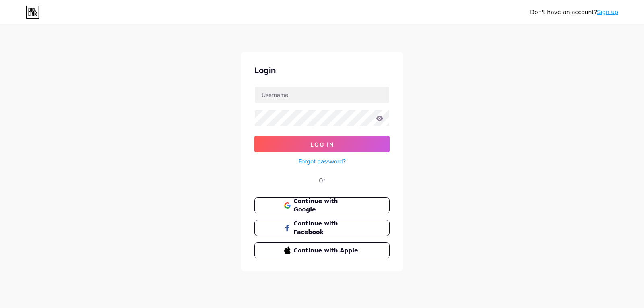  I want to click on div: Or, so click(322, 180).